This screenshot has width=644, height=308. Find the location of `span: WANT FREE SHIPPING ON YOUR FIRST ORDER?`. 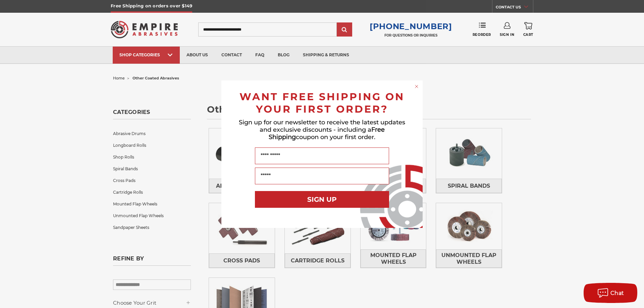

span: WANT FREE SHIPPING ON YOUR FIRST ORDER? is located at coordinates (322, 103).